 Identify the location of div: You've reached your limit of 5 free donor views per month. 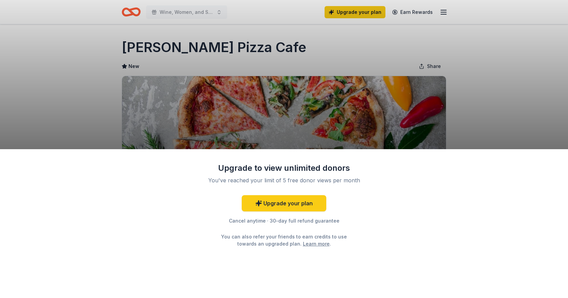
(284, 180).